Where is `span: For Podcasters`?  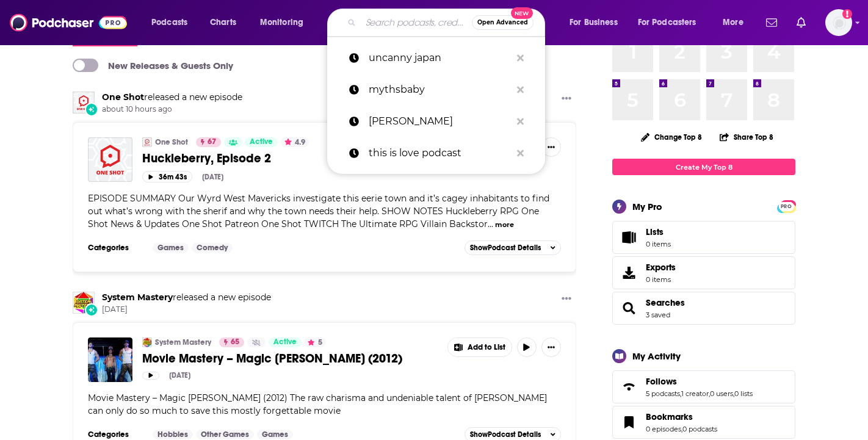 span: For Podcasters is located at coordinates (667, 22).